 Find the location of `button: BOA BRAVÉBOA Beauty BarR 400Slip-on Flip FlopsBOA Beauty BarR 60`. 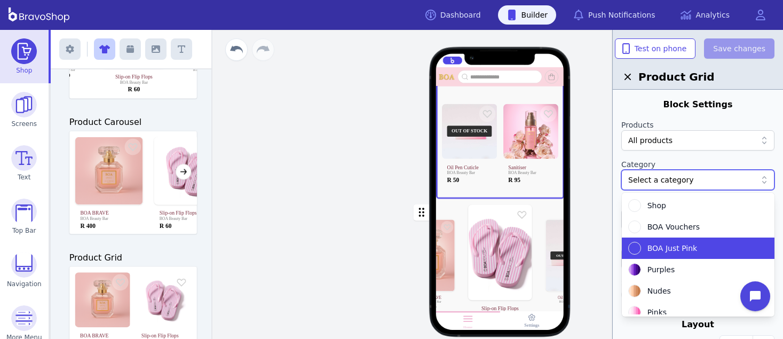

button: BOA BRAVÉBOA Beauty BarR 400Slip-on Flip FlopsBOA Beauty BarR 60 is located at coordinates (133, 183).